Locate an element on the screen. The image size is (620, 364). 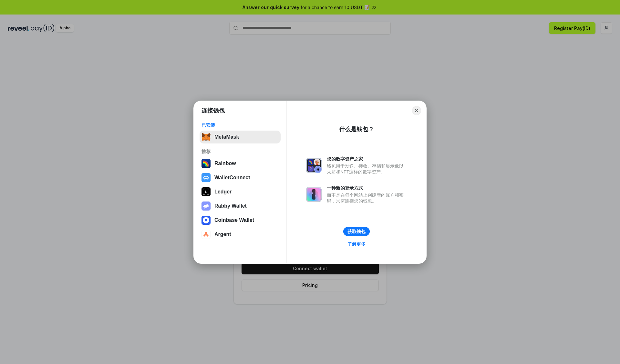
div: Rainbow is located at coordinates (225, 163).